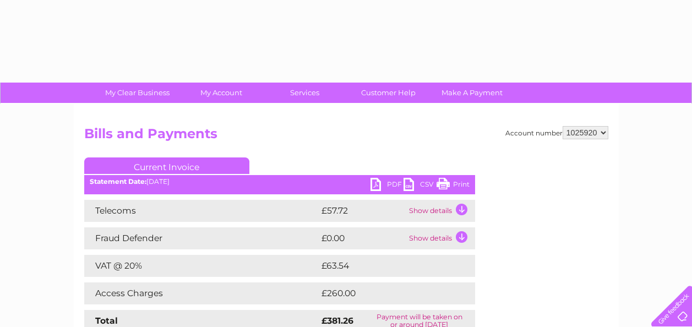 The width and height of the screenshot is (692, 327). What do you see at coordinates (387, 294) in the screenshot?
I see `td: £260.00` at bounding box center [387, 294].